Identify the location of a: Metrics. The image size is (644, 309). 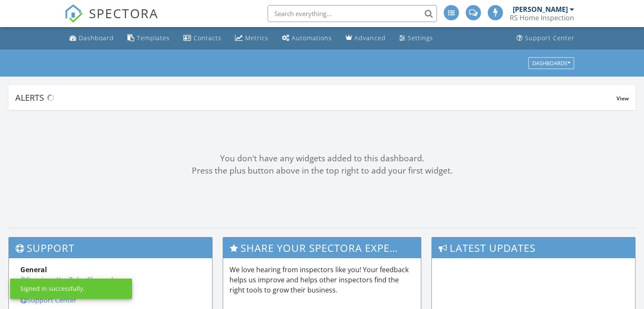
(251, 38).